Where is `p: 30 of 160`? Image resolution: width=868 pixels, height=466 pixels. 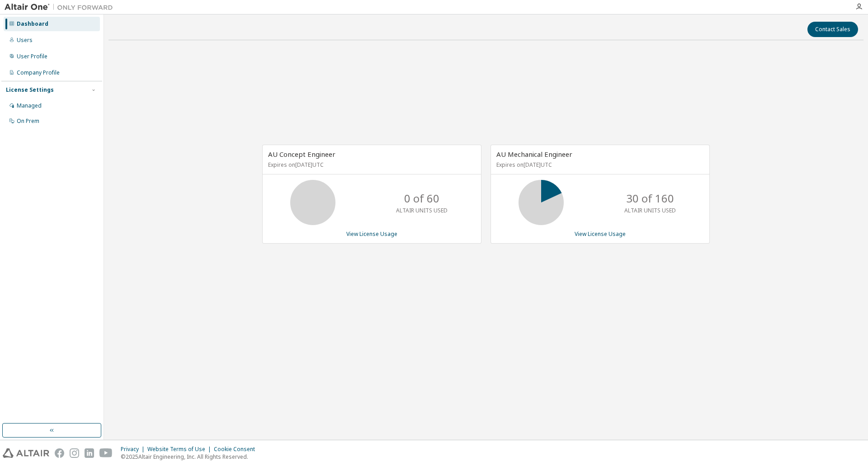
p: 30 of 160 is located at coordinates (650, 198).